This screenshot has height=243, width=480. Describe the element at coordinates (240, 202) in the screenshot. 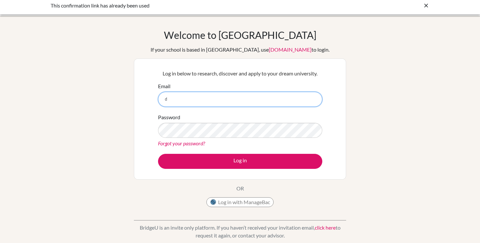

I see `button: Log in with ManageBac` at that location.